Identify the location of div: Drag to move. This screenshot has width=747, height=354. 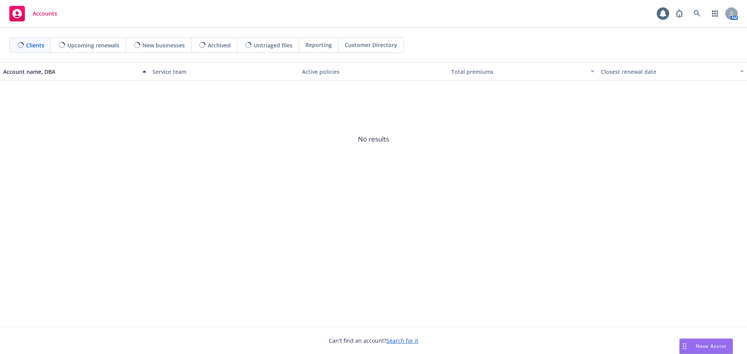
(684, 347).